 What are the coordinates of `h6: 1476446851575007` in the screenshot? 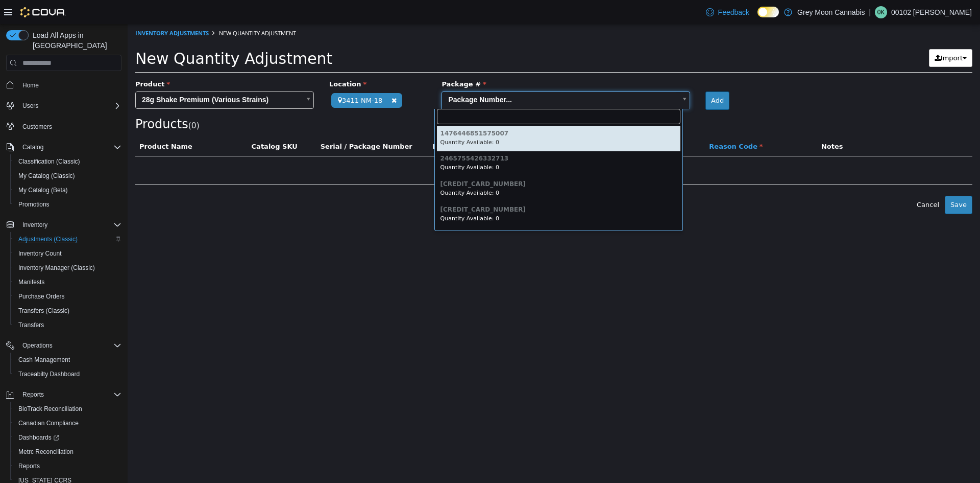 It's located at (430, 109).